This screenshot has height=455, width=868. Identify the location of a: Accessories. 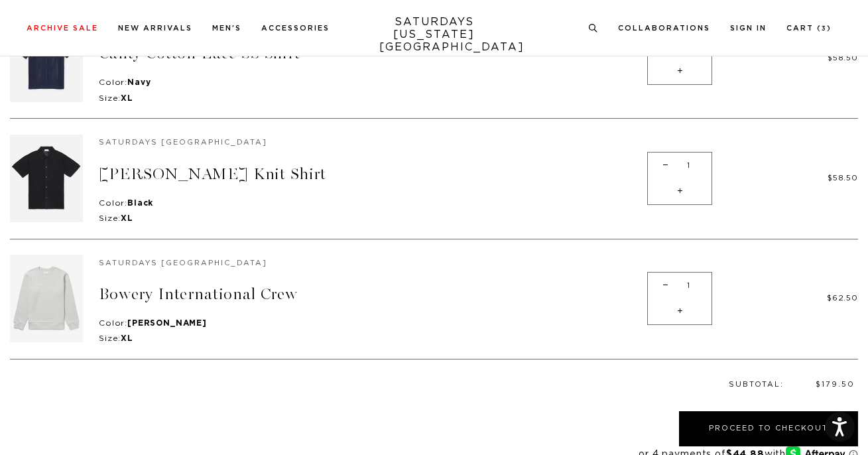
(295, 28).